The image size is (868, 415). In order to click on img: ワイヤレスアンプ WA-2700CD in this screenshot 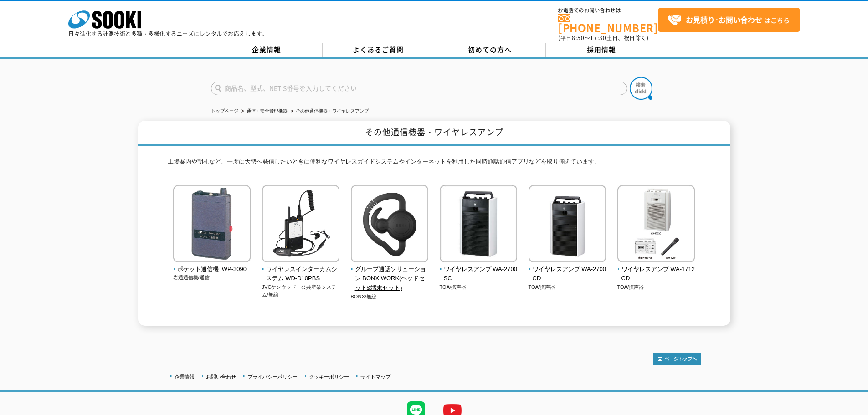, I will do `click(568, 225)`.